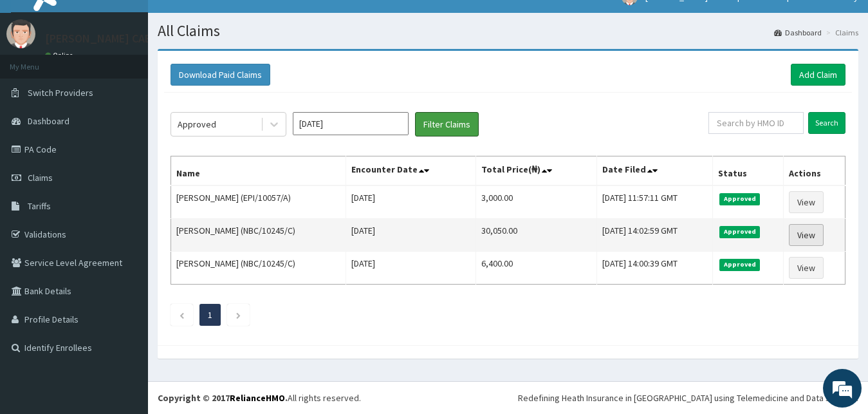 The height and width of the screenshot is (414, 868). Describe the element at coordinates (818, 75) in the screenshot. I see `a: Add Claim` at that location.